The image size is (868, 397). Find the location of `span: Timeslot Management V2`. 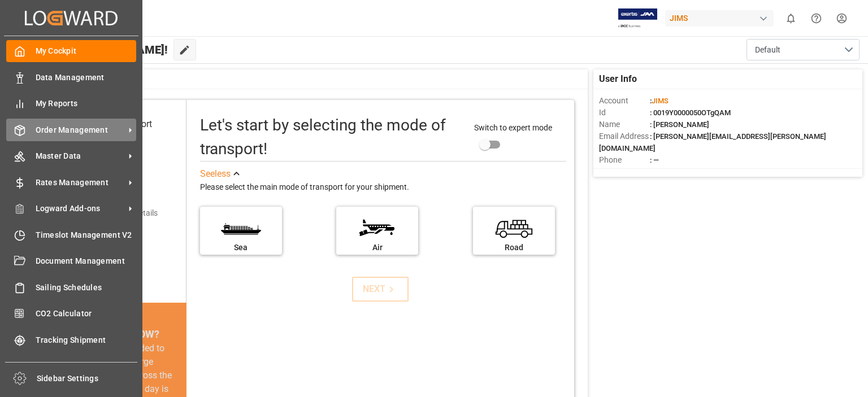

span: Timeslot Management V2 is located at coordinates (86, 235).